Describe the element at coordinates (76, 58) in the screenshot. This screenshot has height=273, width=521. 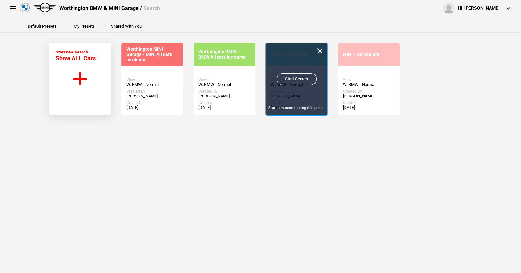
I see `span: Show ALL Cars` at that location.